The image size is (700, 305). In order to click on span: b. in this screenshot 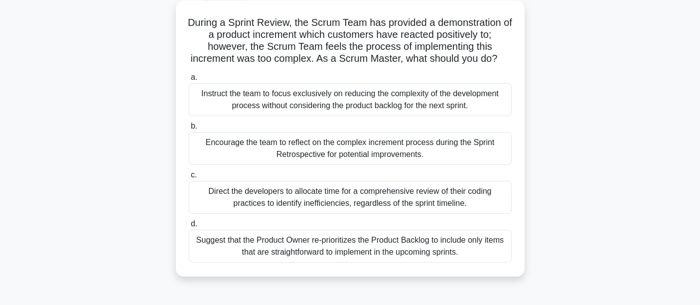, I will do `click(194, 126)`.